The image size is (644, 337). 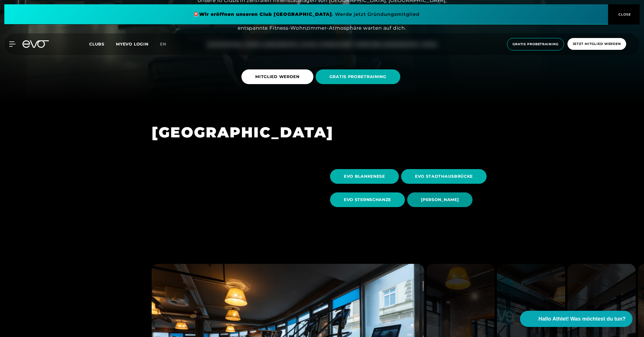 What do you see at coordinates (624, 14) in the screenshot?
I see `button: CLOSE` at bounding box center [624, 14].